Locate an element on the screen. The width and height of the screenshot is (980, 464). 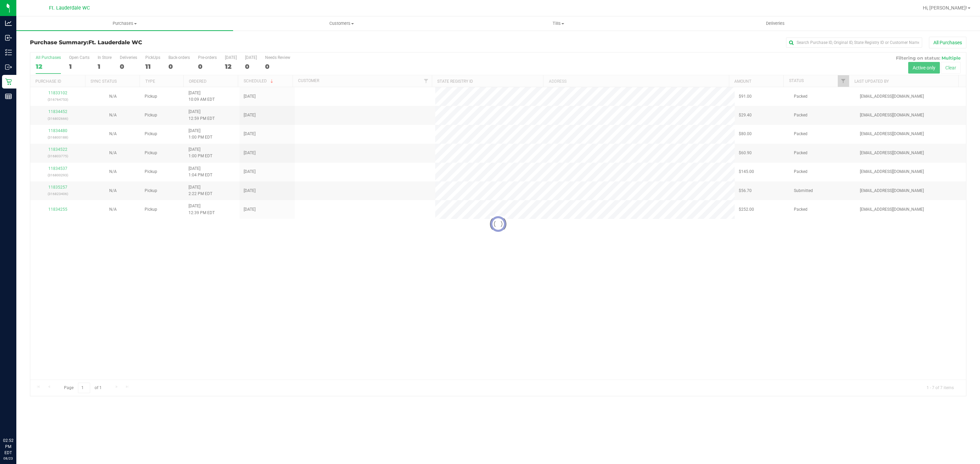
inline-svg: Analytics is located at coordinates (8, 23).